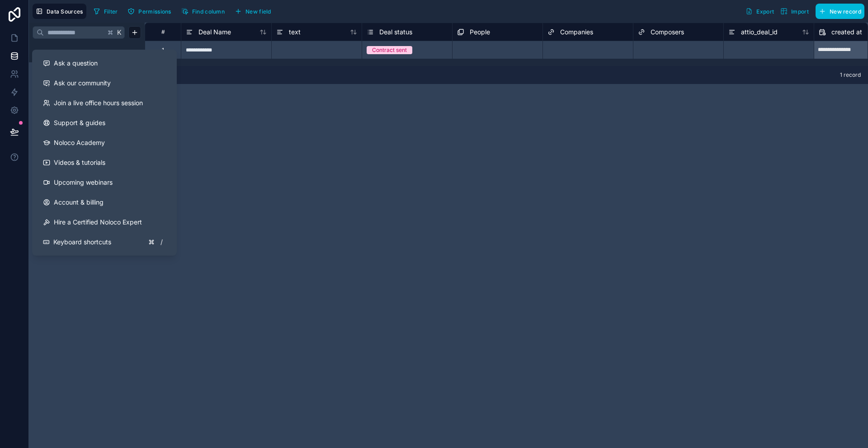 This screenshot has height=448, width=868. What do you see at coordinates (215, 32) in the screenshot?
I see `span: Deal Name` at bounding box center [215, 32].